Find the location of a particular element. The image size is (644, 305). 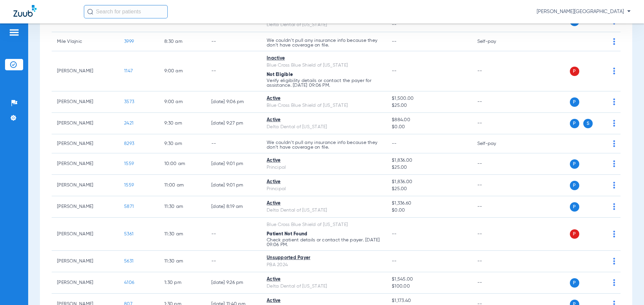

div: Unsupported Payer is located at coordinates (323, 258).